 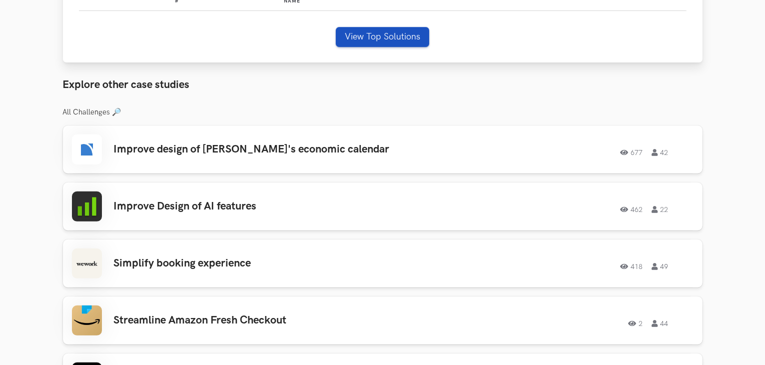 What do you see at coordinates (256, 206) in the screenshot?
I see `h3: Improve Design of AI features` at bounding box center [256, 206].